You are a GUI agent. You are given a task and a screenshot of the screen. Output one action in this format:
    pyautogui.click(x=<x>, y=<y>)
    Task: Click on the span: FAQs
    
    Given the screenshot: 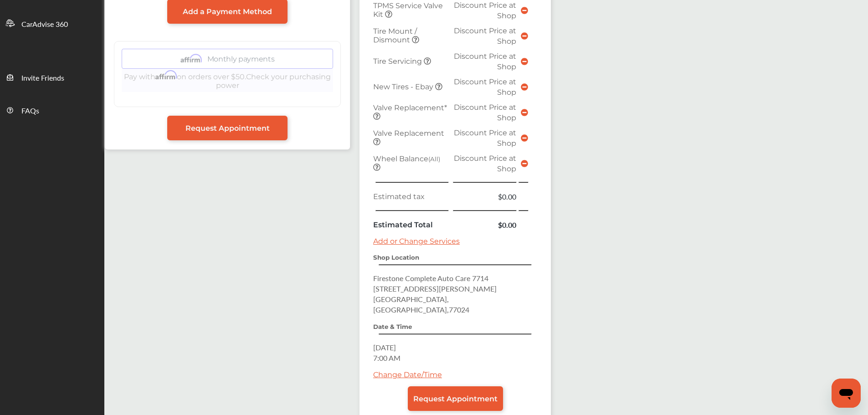 What is the action you would take?
    pyautogui.click(x=30, y=111)
    